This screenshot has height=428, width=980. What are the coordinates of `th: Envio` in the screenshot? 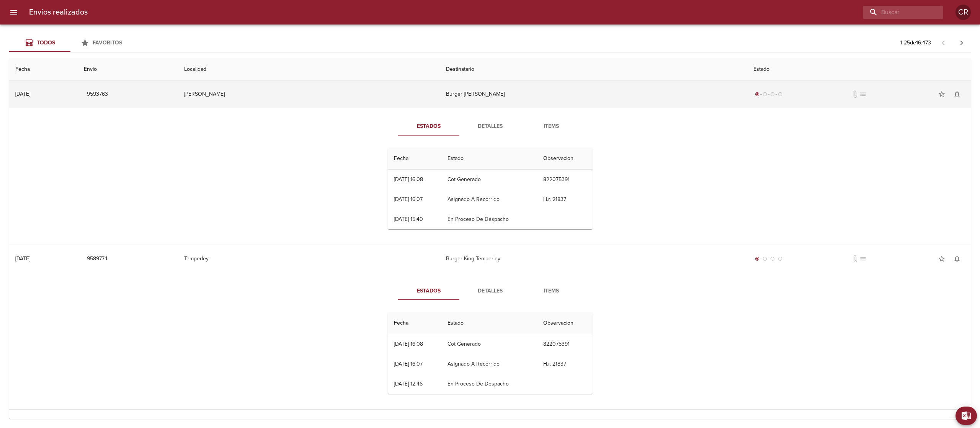 It's located at (128, 70).